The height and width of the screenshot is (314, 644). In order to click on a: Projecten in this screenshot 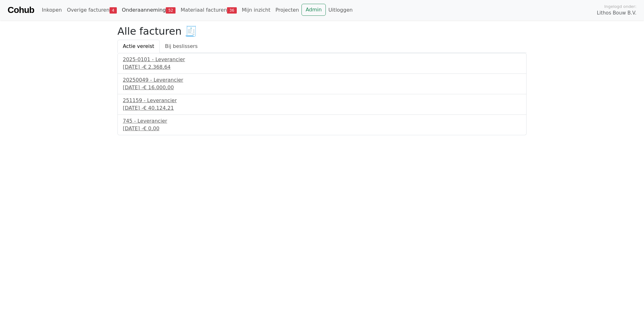, I will do `click(287, 10)`.